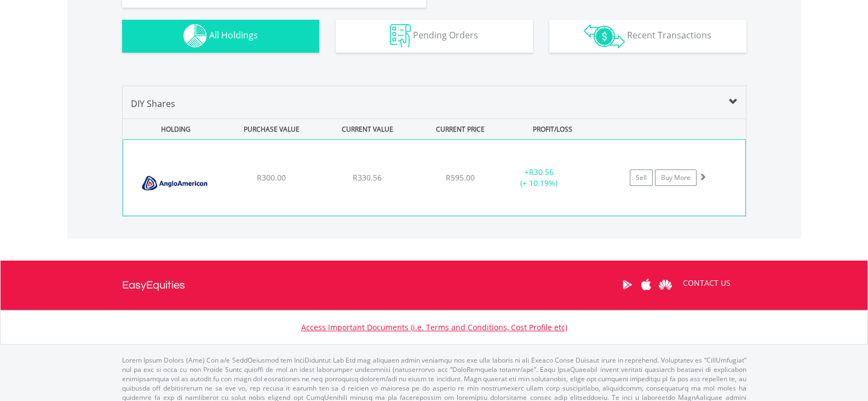 The width and height of the screenshot is (868, 401). Describe the element at coordinates (271, 177) in the screenshot. I see `span: R300.00` at that location.